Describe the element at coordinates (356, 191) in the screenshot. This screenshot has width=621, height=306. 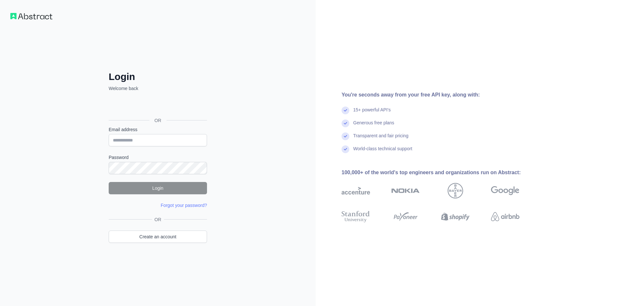
I see `img: accenture` at that location.